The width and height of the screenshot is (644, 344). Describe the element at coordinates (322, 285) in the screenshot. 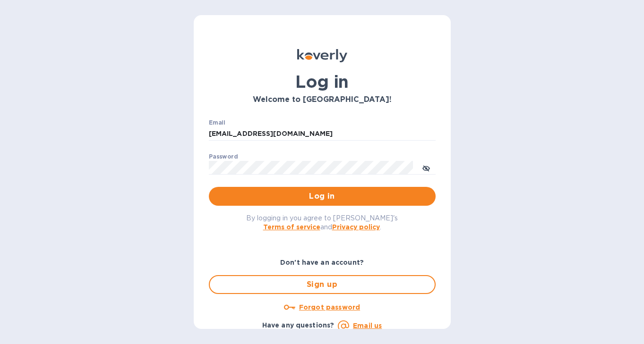

I see `button: Sign up` at that location.